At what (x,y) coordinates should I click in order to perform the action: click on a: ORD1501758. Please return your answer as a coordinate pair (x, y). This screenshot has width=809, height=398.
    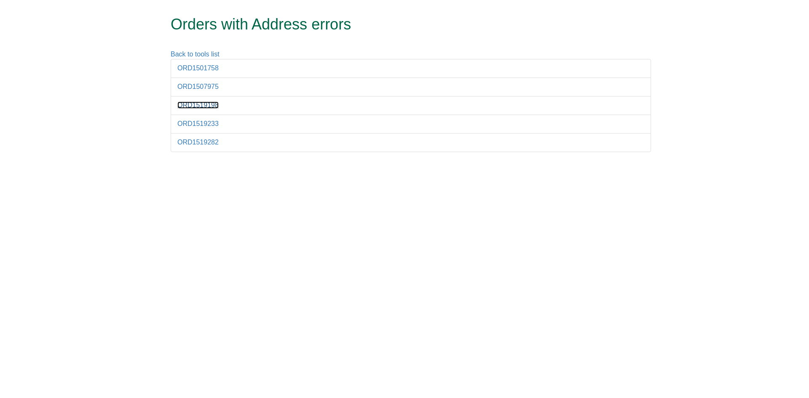
    Looking at the image, I should click on (198, 68).